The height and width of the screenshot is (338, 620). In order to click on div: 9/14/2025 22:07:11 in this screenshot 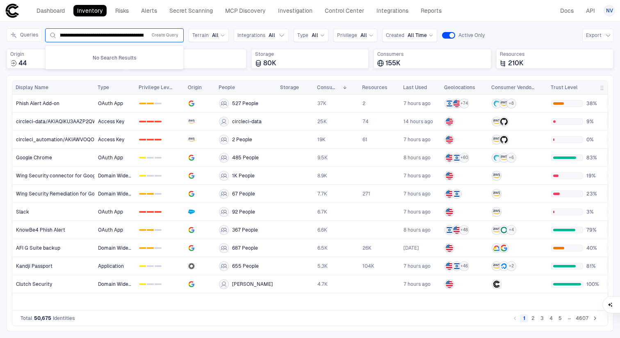, I will do `click(417, 230)`.